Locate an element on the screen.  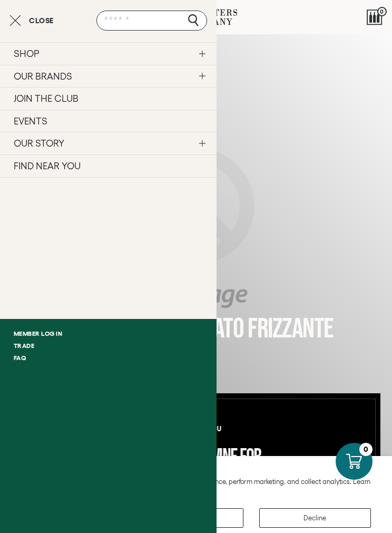
span: Close is located at coordinates (42, 20).